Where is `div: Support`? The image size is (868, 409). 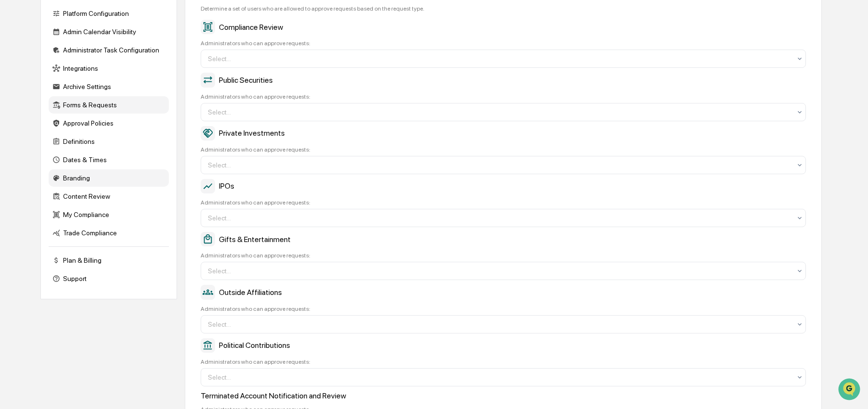
div: Support is located at coordinates (109, 278).